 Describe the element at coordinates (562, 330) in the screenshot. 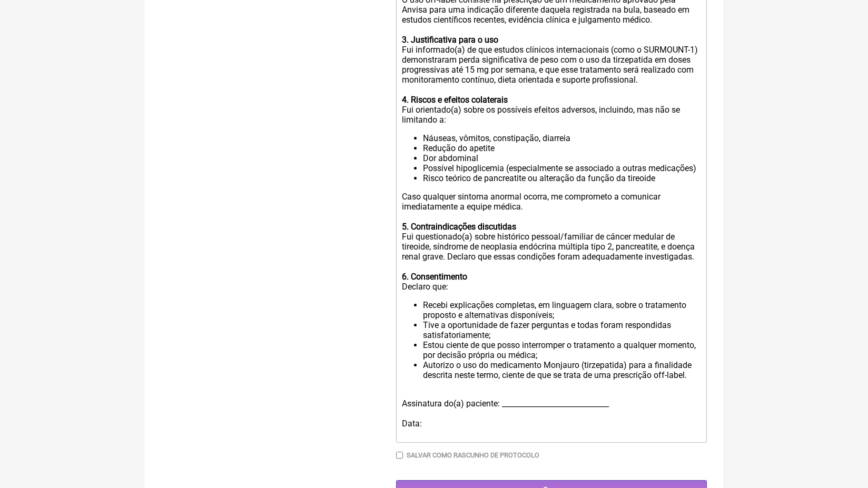

I see `li: Tive a oportunidade de fazer perguntas e todas foram respondidas satisfatoriamente;` at that location.